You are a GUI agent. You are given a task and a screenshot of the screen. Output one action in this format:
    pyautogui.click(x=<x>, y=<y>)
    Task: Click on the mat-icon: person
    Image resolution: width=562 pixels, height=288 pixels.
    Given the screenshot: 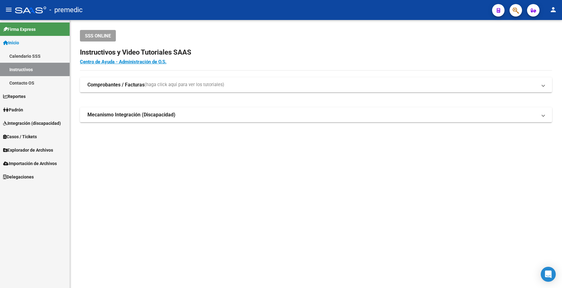 What is the action you would take?
    pyautogui.click(x=553, y=10)
    